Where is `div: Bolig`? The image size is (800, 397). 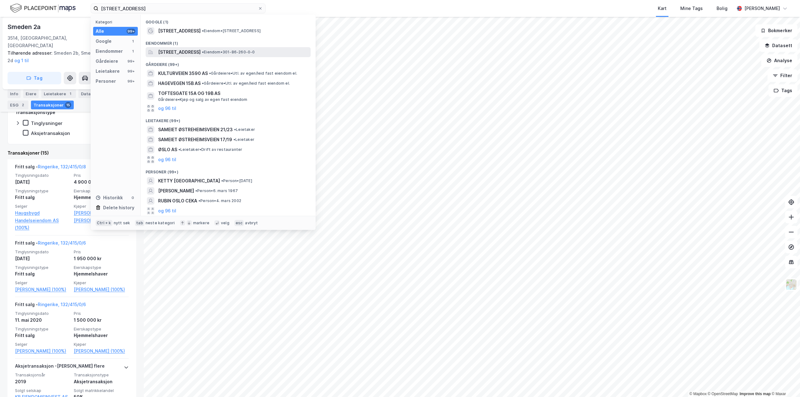
div: Bolig is located at coordinates (722, 8).